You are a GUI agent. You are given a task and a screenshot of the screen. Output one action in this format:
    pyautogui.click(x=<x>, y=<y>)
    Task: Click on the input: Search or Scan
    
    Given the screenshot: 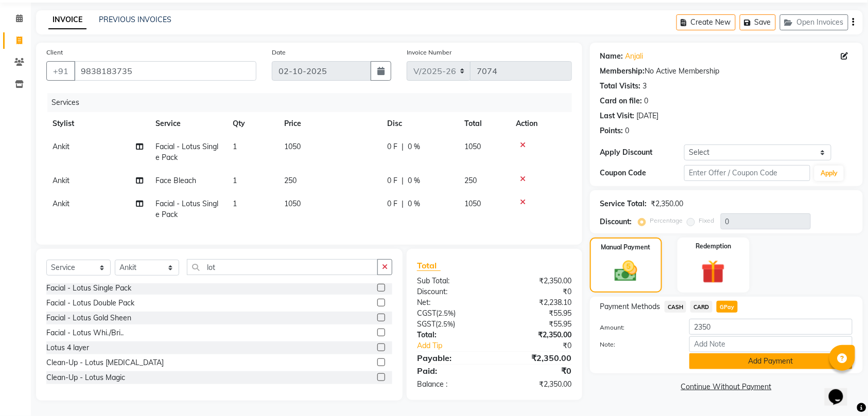 What is the action you would take?
    pyautogui.click(x=282, y=267)
    